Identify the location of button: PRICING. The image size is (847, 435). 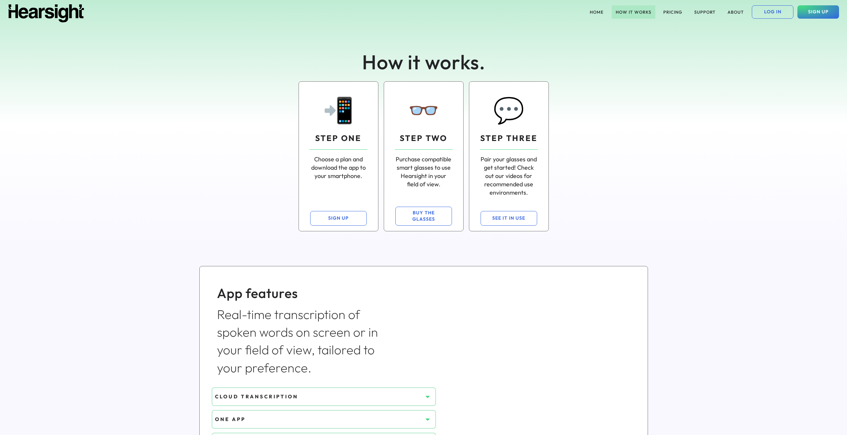
(673, 12).